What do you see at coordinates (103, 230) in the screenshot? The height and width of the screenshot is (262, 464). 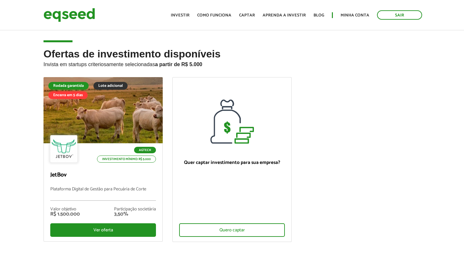 I see `div: Ver oferta` at bounding box center [103, 230].